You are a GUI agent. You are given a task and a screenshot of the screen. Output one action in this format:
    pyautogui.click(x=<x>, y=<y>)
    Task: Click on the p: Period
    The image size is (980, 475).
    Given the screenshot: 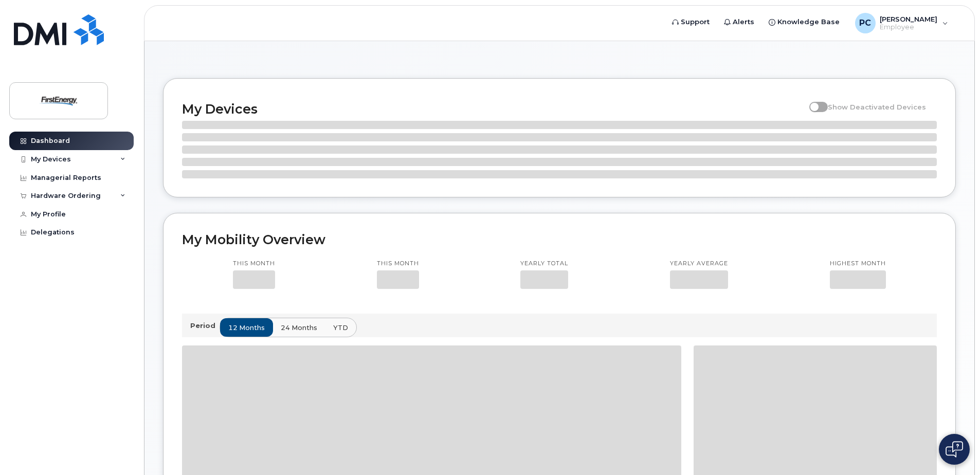 What is the action you would take?
    pyautogui.click(x=205, y=325)
    